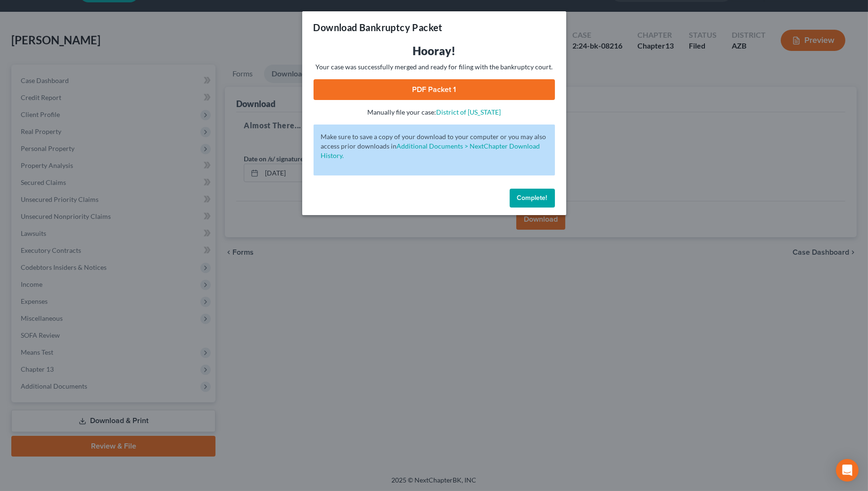  I want to click on span: Complete!, so click(532, 197).